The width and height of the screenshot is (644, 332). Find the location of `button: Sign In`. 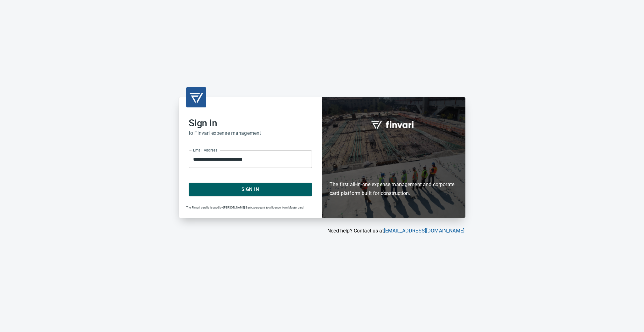

button: Sign In is located at coordinates (250, 189).